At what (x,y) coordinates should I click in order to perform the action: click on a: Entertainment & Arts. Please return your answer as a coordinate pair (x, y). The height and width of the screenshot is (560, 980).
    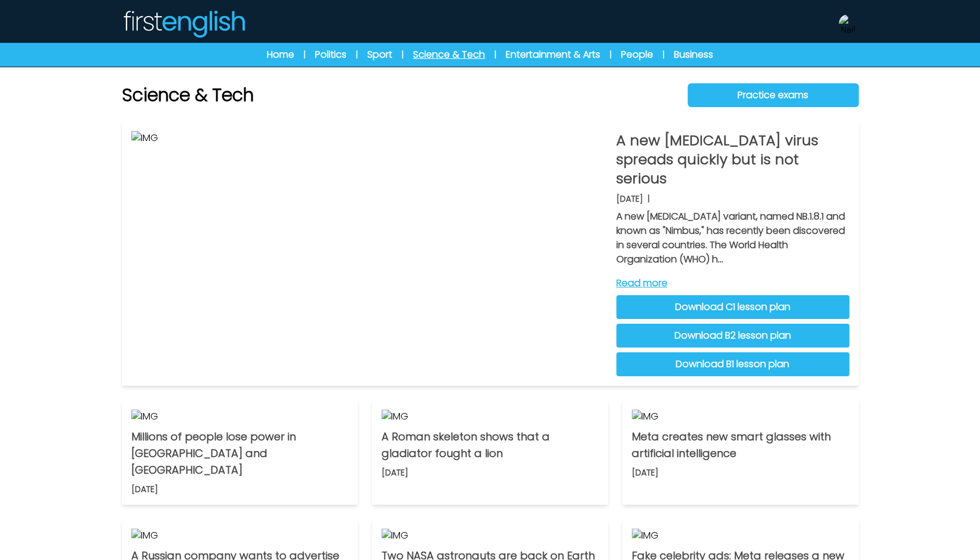
    Looking at the image, I should click on (553, 55).